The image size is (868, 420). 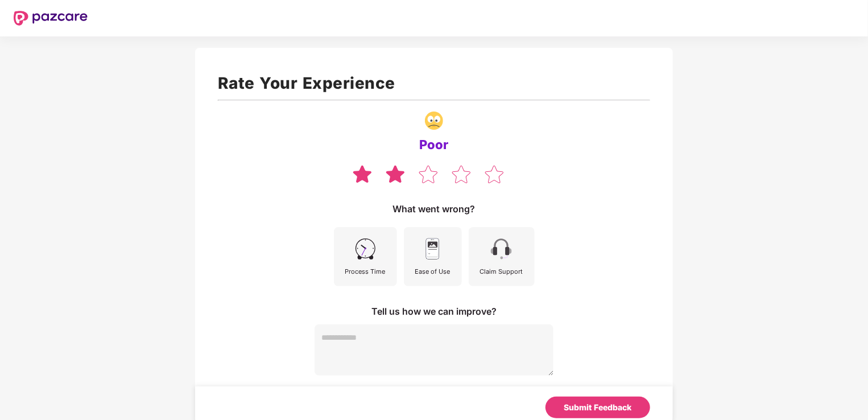 I want to click on img: New Pazcare Logo, so click(x=51, y=18).